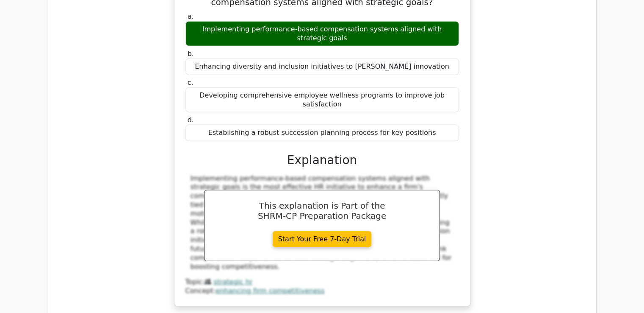  What do you see at coordinates (233, 282) in the screenshot?
I see `a: strategic hr` at bounding box center [233, 282].